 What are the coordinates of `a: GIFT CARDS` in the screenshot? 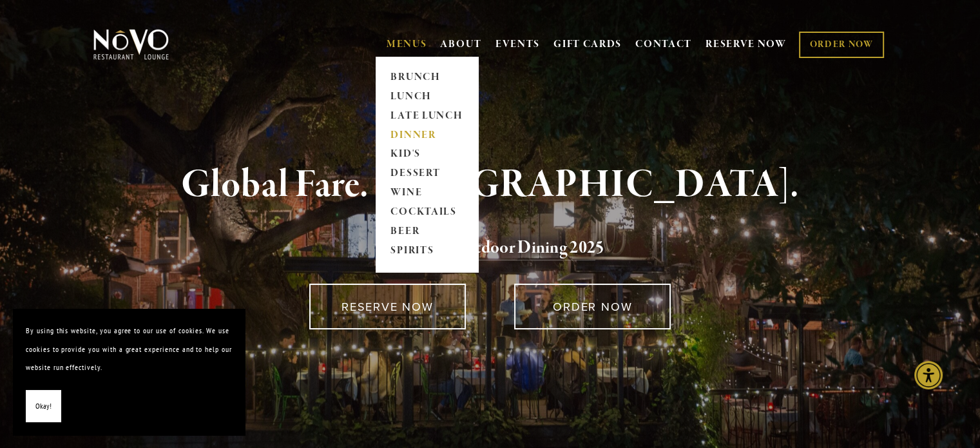 It's located at (588, 45).